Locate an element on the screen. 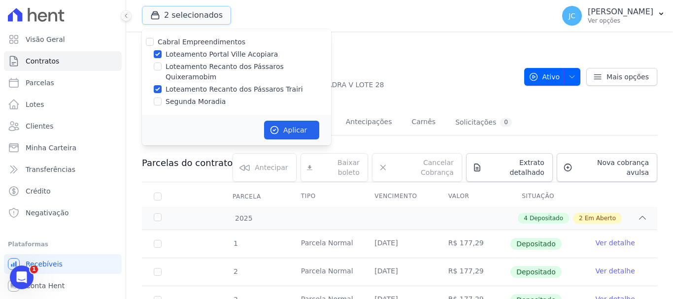  label: Cabral Empreendimentos is located at coordinates (202, 42).